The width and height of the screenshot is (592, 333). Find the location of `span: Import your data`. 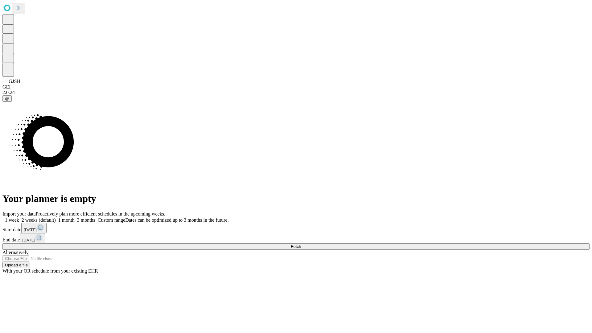

span: Import your data is located at coordinates (19, 214).